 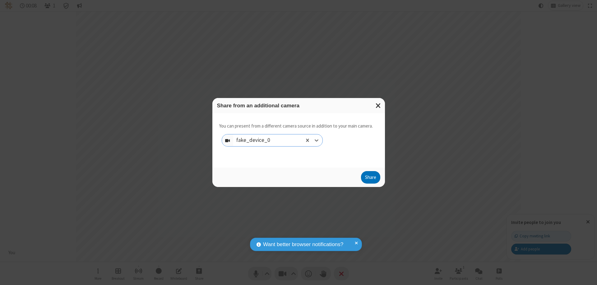 I want to click on p: You can present from a different camera source in addition to your main camera., so click(x=296, y=126).